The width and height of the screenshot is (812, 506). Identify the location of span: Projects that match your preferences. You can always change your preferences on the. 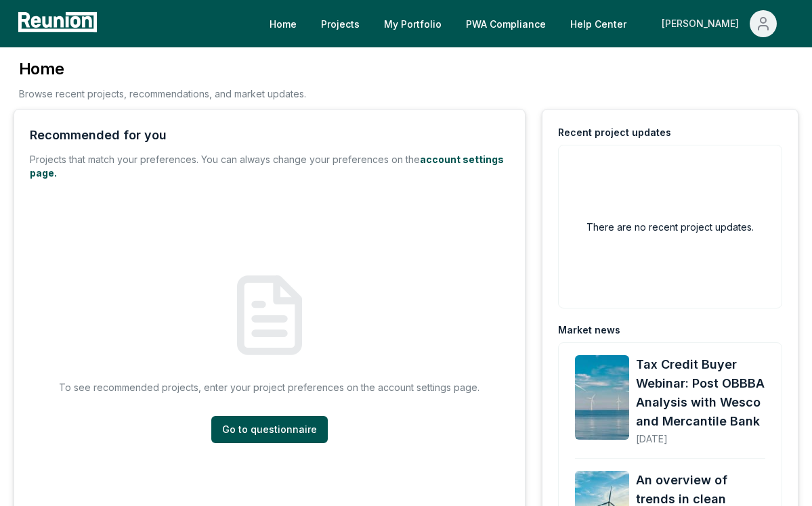
(225, 159).